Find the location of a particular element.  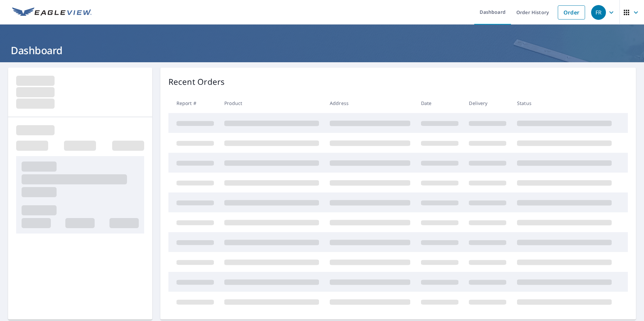

div: FR is located at coordinates (599, 12).